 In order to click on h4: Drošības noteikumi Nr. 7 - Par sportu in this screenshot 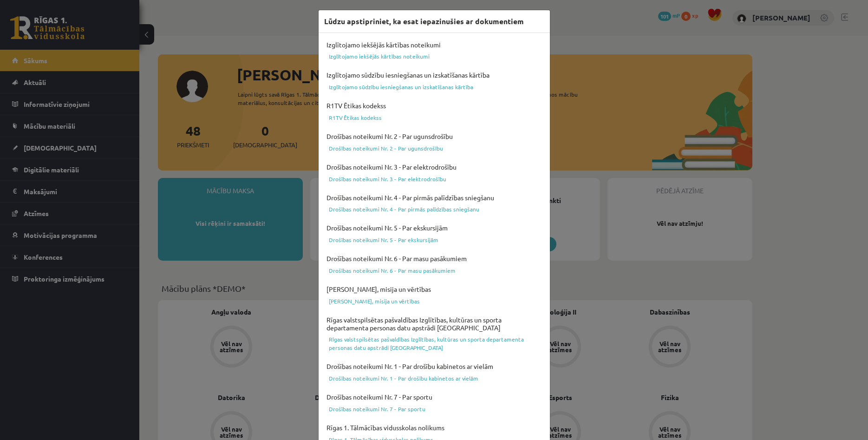, I will do `click(434, 397)`.